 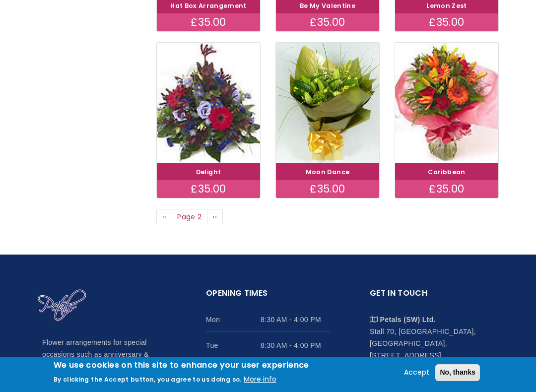 What do you see at coordinates (208, 172) in the screenshot?
I see `a: Delight` at bounding box center [208, 172].